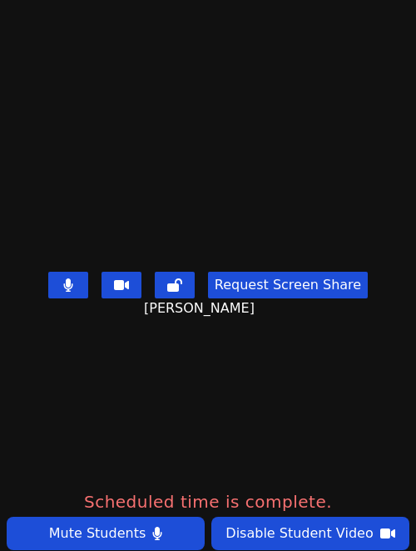 This screenshot has width=416, height=551. Describe the element at coordinates (208, 501) in the screenshot. I see `span: Scheduled time is complete.` at that location.